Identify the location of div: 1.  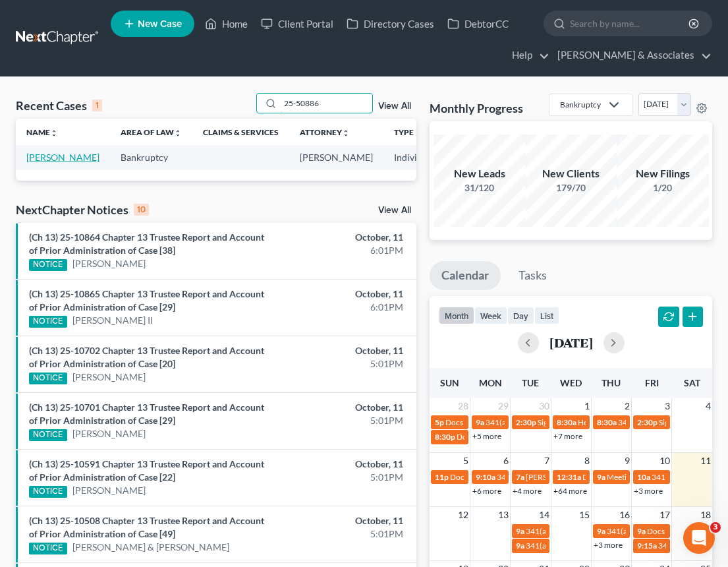
(97, 106).